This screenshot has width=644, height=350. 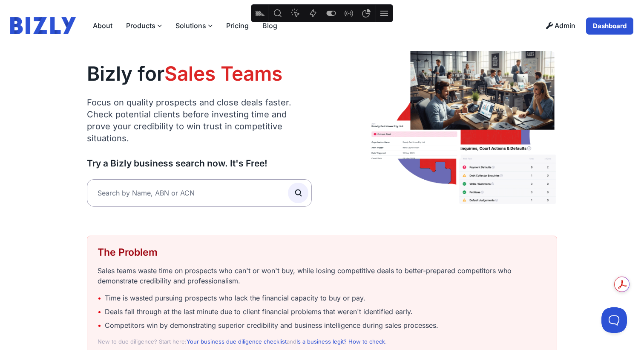 What do you see at coordinates (609, 26) in the screenshot?
I see `a: Dashboard` at bounding box center [609, 26].